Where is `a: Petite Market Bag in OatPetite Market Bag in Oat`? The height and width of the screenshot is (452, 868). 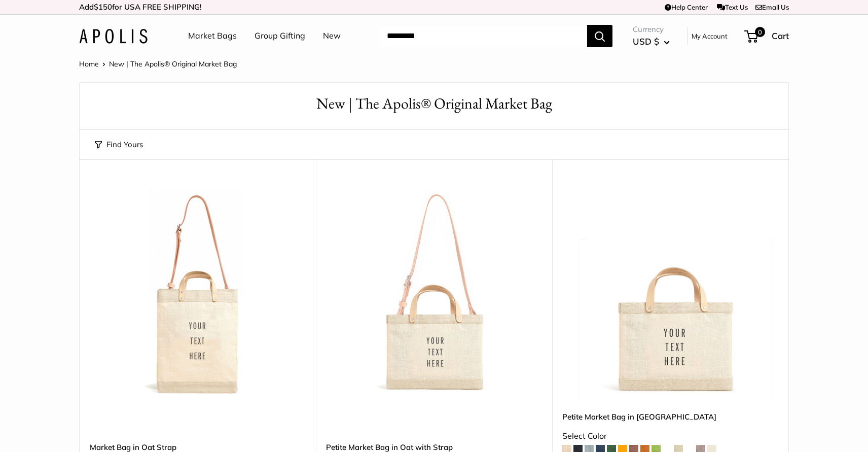
a: Petite Market Bag in OatPetite Market Bag in Oat is located at coordinates (670, 293).